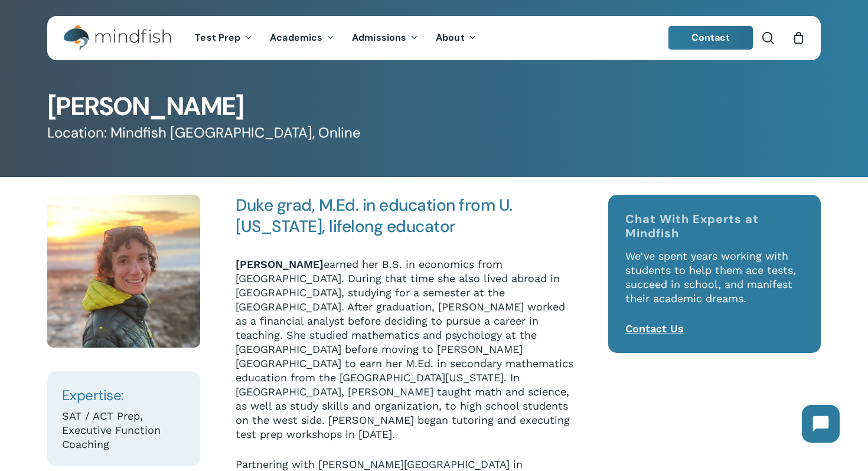 The height and width of the screenshot is (471, 868). I want to click on a: Academics, so click(302, 38).